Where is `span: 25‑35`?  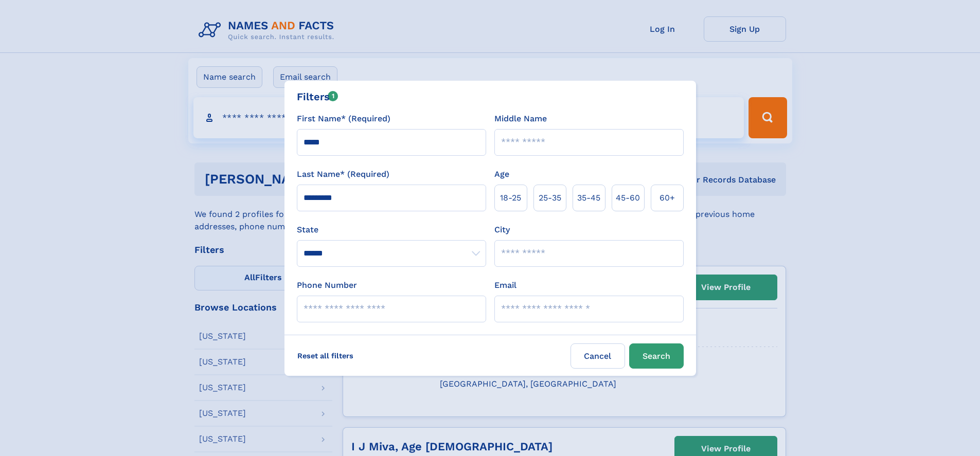 span: 25‑35 is located at coordinates (550, 198).